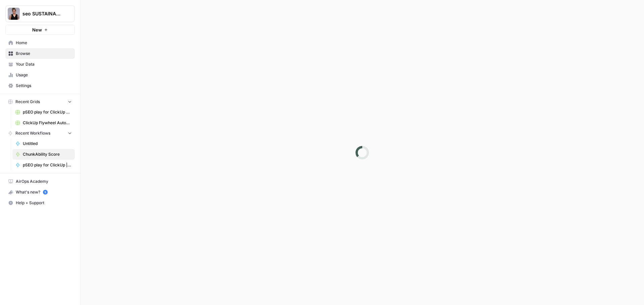 This screenshot has height=305, width=644. I want to click on span: Settings, so click(43, 85).